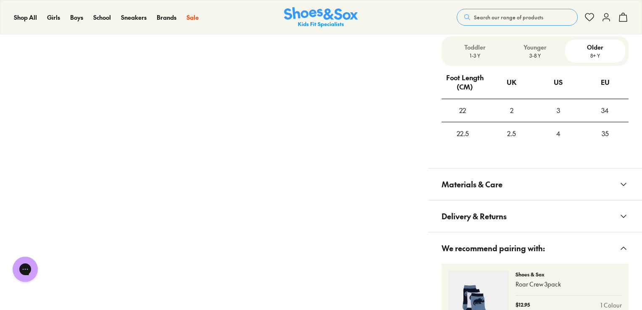 The width and height of the screenshot is (642, 310). What do you see at coordinates (53, 17) in the screenshot?
I see `span: Girls` at bounding box center [53, 17].